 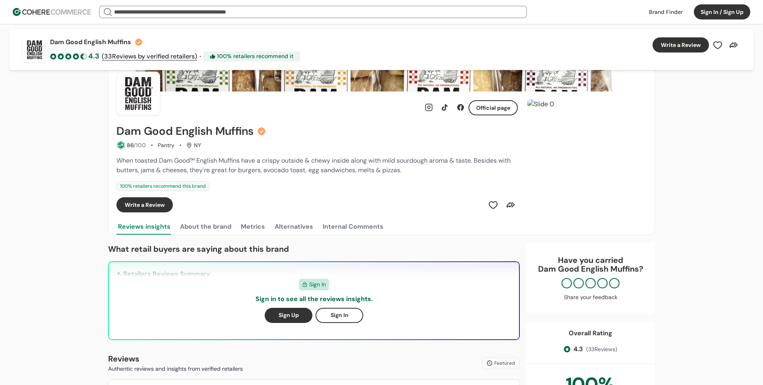 What do you see at coordinates (591, 269) in the screenshot?
I see `p: Dam Good English Muffins ?` at bounding box center [591, 269].